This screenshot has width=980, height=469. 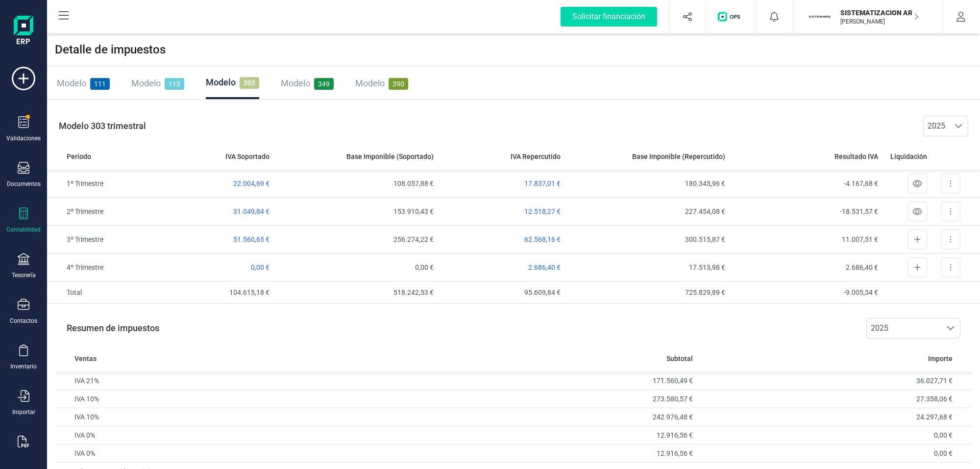 I want to click on td: 153.910,43 €, so click(x=355, y=211).